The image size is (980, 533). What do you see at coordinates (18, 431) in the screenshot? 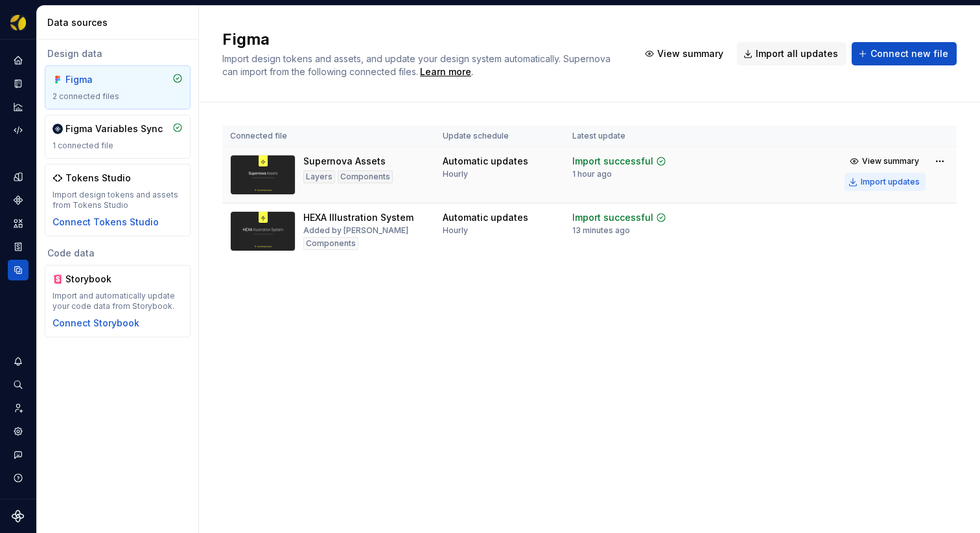
I see `a: Settings` at bounding box center [18, 431].